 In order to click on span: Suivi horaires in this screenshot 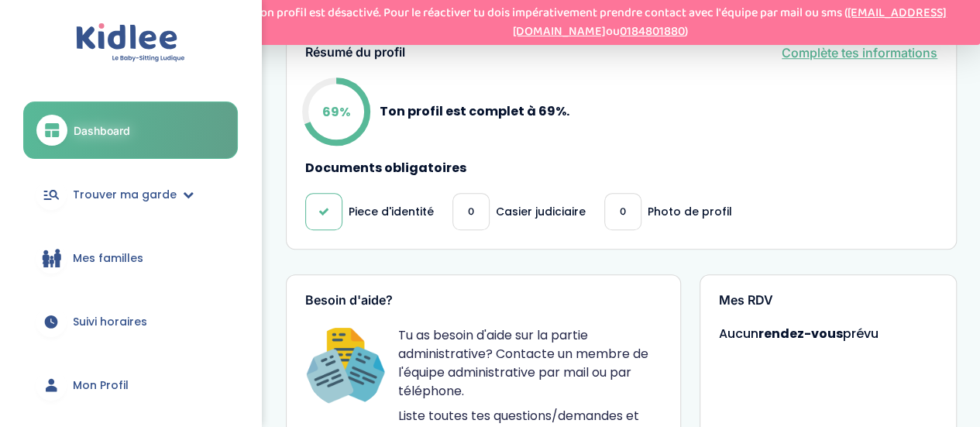, I will do `click(110, 322)`.